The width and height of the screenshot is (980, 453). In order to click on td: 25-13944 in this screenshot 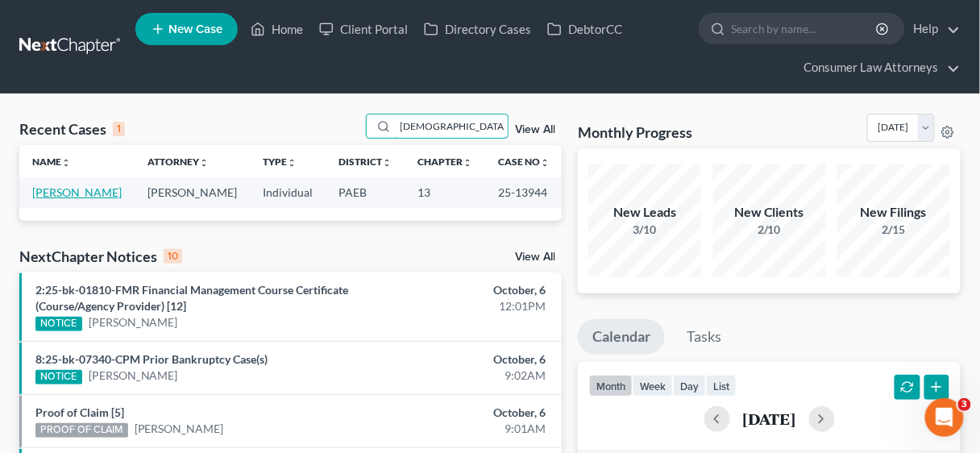, I will do `click(524, 192)`.